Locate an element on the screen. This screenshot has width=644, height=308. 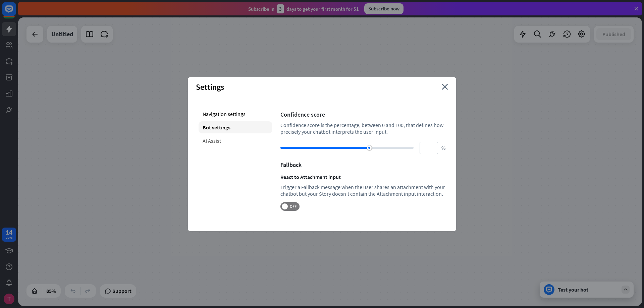
i: close is located at coordinates (445, 87).